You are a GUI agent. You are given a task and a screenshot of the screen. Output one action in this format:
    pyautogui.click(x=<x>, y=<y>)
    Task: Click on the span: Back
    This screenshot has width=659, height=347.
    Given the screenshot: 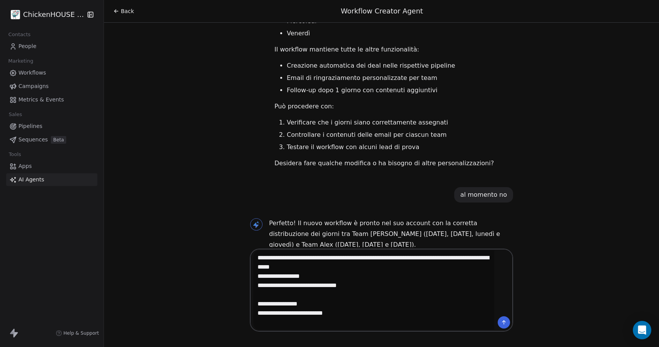 What is the action you would take?
    pyautogui.click(x=127, y=11)
    